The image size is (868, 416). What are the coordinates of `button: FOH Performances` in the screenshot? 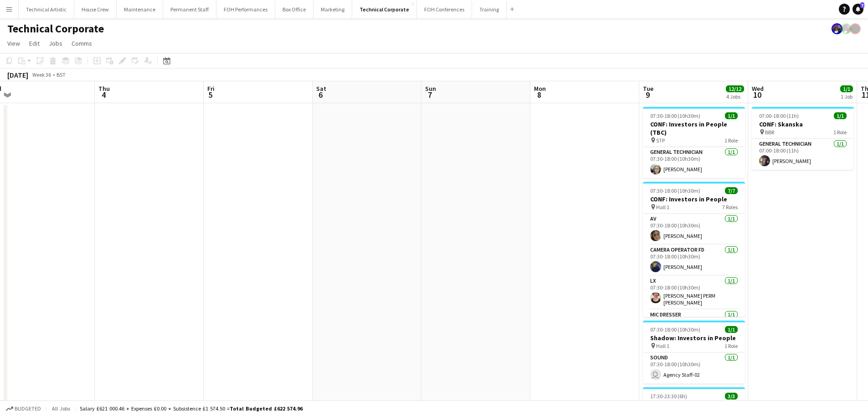 It's located at (245, 9).